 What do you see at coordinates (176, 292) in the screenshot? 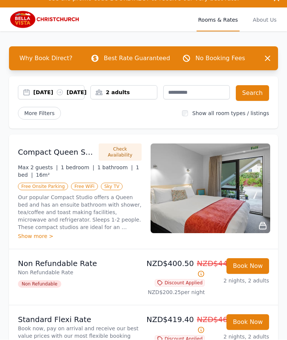
I see `p: NZD$200.25 per night` at bounding box center [176, 292].